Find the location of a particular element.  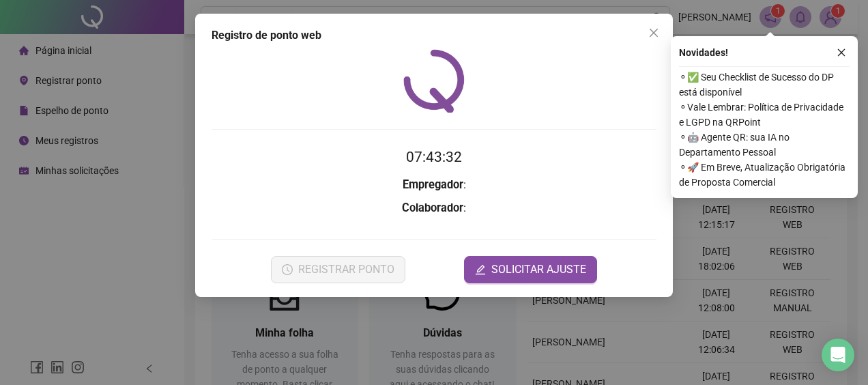

time: 07:43:32 is located at coordinates (434, 157).